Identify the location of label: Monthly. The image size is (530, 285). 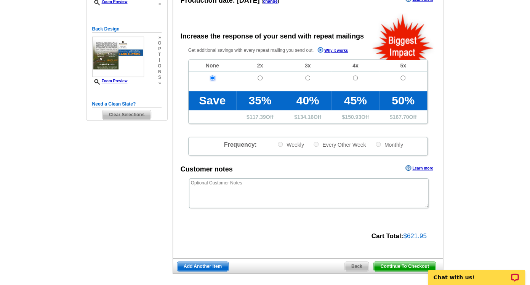
(389, 144).